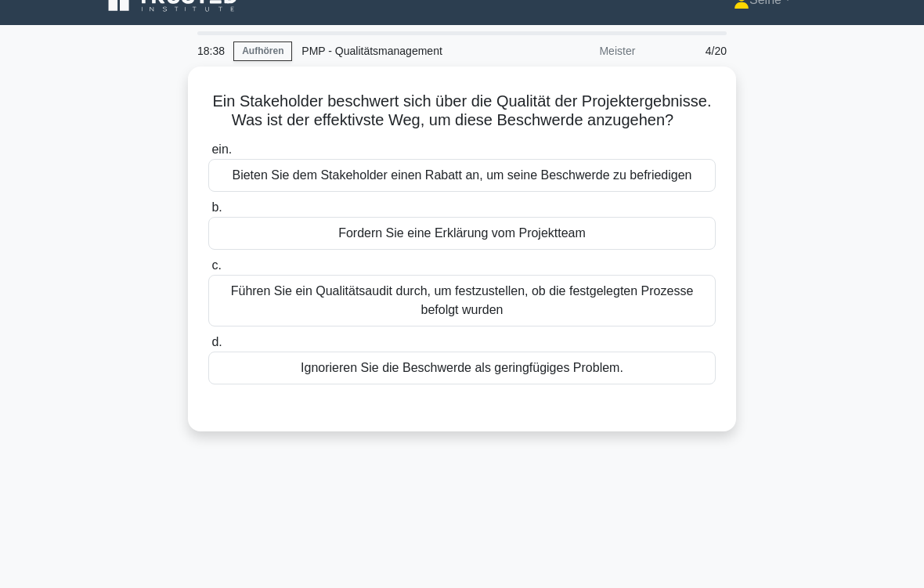  What do you see at coordinates (216, 341) in the screenshot?
I see `span: d.` at bounding box center [216, 341].